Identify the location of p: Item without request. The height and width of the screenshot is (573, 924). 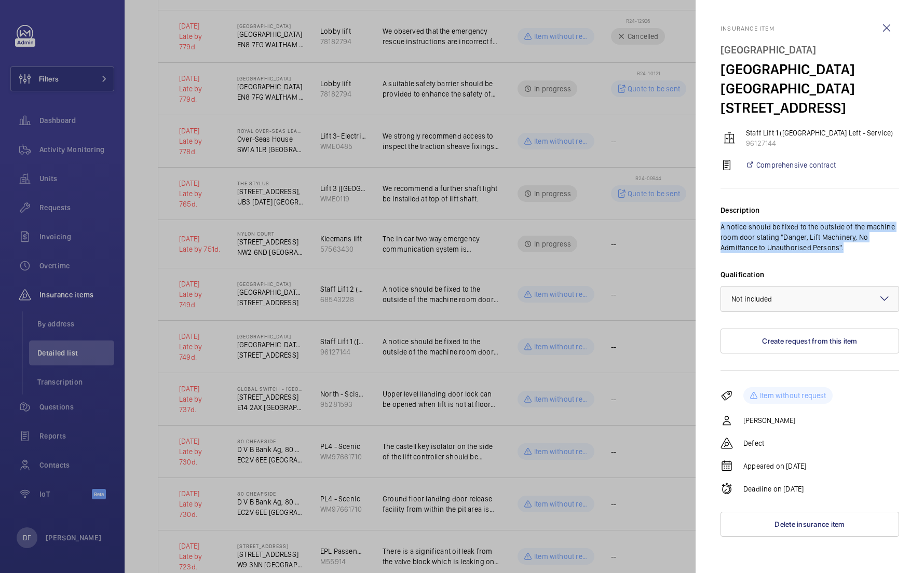
(793, 396).